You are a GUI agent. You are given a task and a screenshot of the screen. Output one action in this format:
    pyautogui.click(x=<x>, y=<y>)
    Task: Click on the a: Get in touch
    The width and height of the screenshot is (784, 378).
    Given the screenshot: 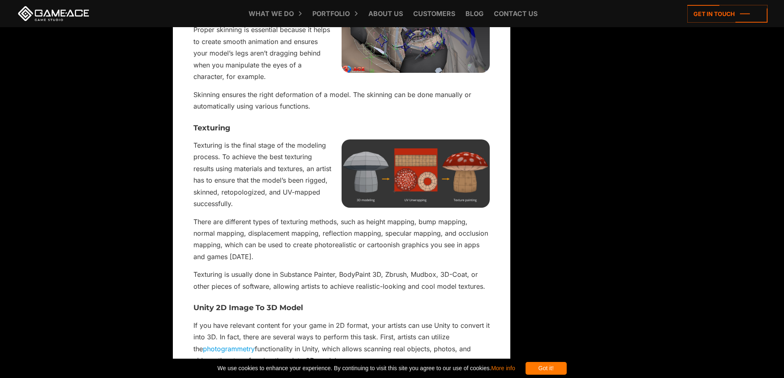 What is the action you would take?
    pyautogui.click(x=727, y=14)
    